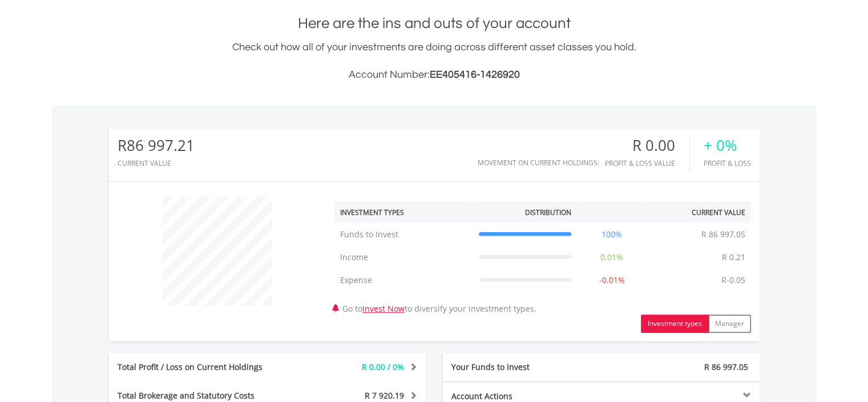 The width and height of the screenshot is (868, 402). I want to click on th: Current Value, so click(699, 212).